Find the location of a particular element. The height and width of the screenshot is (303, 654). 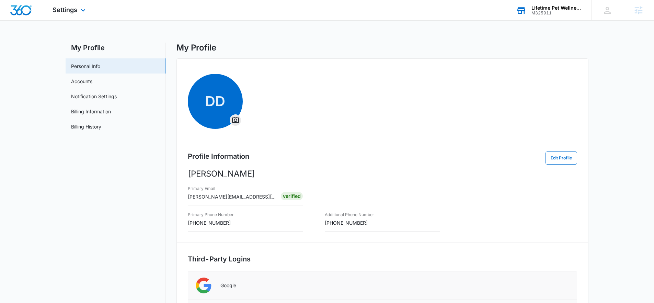

h2: My Profile is located at coordinates (115, 48).